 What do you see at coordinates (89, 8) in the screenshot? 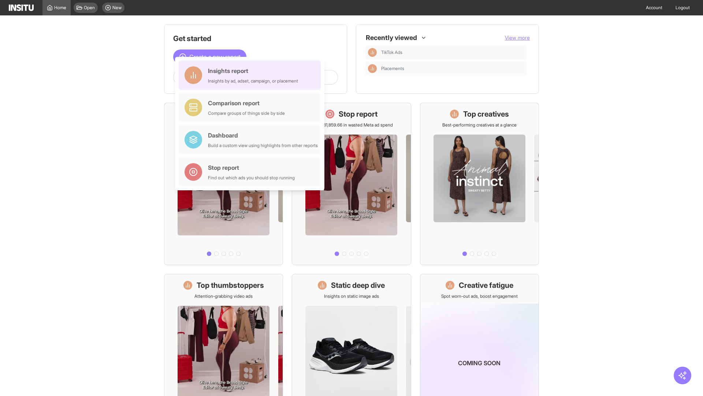
I see `span: Open` at bounding box center [89, 8].